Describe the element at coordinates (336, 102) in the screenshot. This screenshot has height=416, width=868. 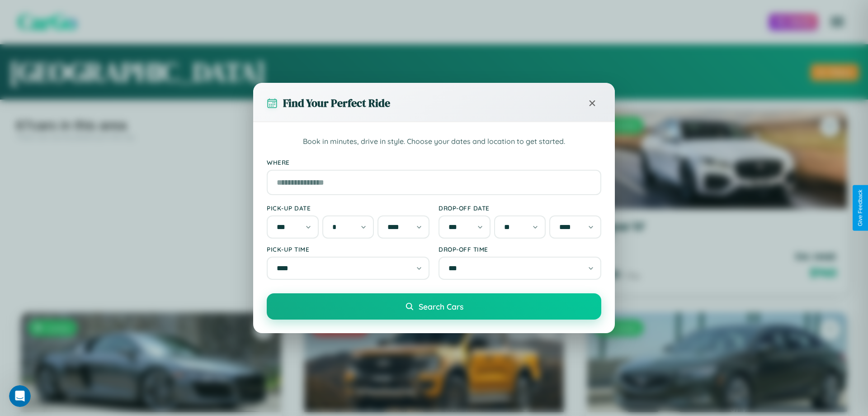
I see `h3: Find Your Perfect Ride` at that location.